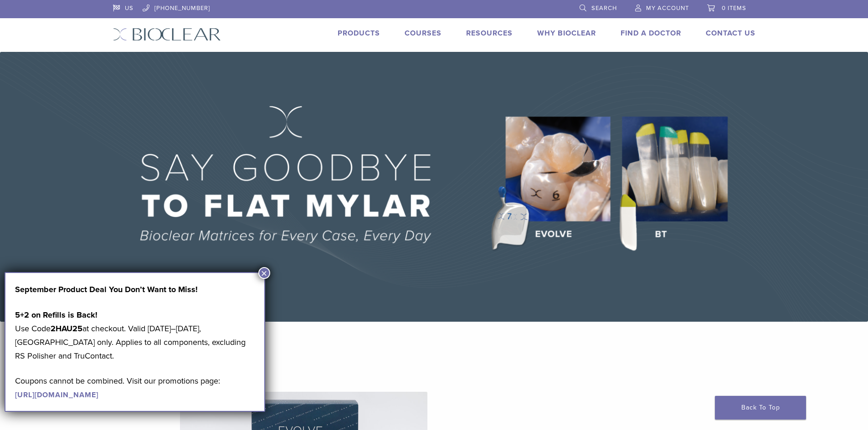 This screenshot has width=868, height=430. I want to click on a: Why Bioclear, so click(566, 33).